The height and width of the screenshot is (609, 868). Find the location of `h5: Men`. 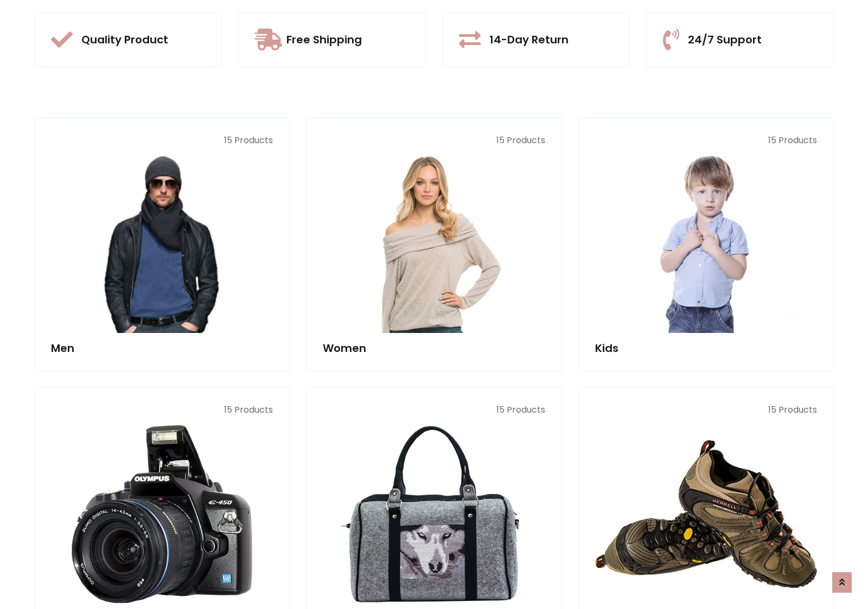

h5: Men is located at coordinates (162, 348).